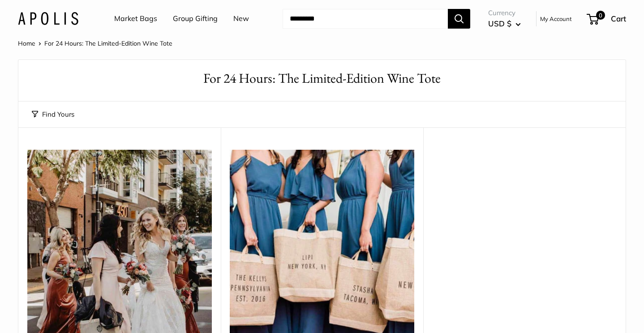 The image size is (644, 333). What do you see at coordinates (108, 43) in the screenshot?
I see `span: For 24 Hours: The Limited-Edition Wine Tote` at bounding box center [108, 43].